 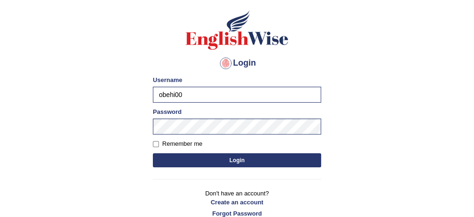 I want to click on h4: Login, so click(x=237, y=63).